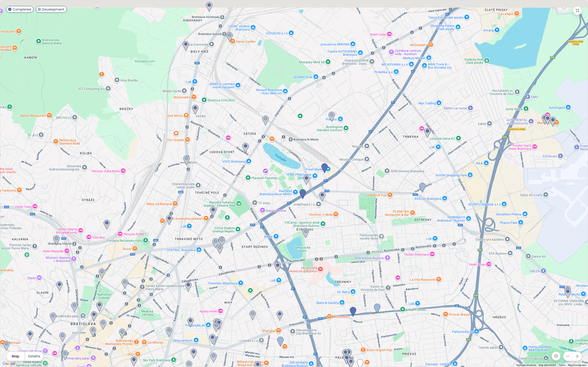 This screenshot has height=367, width=588. Describe the element at coordinates (34, 356) in the screenshot. I see `button: Satelite` at that location.